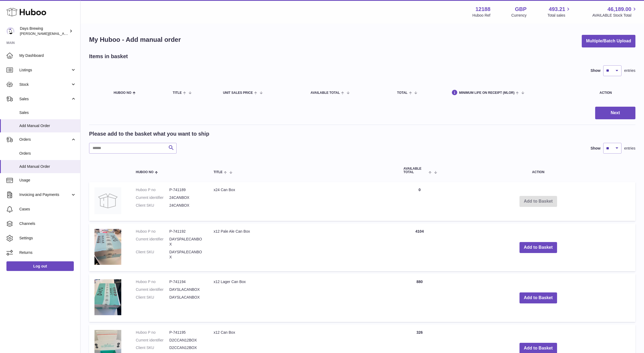 The height and width of the screenshot is (353, 644). What do you see at coordinates (560, 12) in the screenshot?
I see `a: 493.21 Total sales` at bounding box center [560, 12].